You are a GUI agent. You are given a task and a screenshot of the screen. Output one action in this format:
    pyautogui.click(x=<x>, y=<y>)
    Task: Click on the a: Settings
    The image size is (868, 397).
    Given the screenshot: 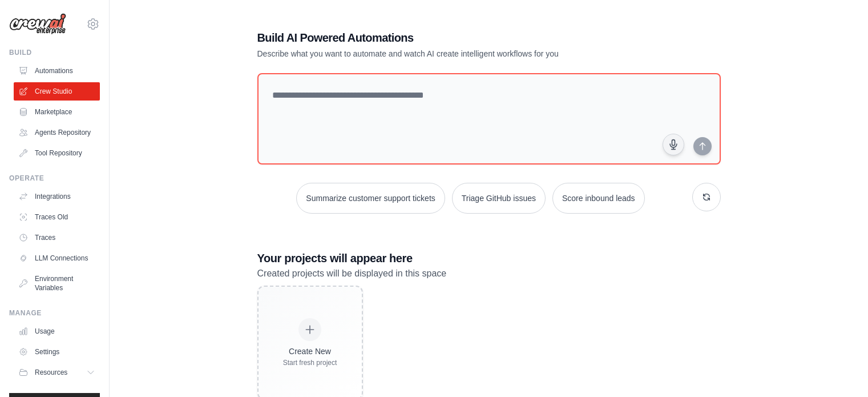 What is the action you would take?
    pyautogui.click(x=57, y=351)
    